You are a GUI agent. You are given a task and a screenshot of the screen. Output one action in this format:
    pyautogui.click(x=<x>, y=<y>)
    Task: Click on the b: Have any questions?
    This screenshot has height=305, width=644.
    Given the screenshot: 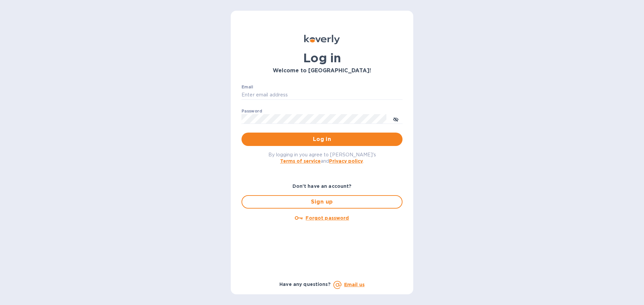 What is the action you would take?
    pyautogui.click(x=305, y=284)
    